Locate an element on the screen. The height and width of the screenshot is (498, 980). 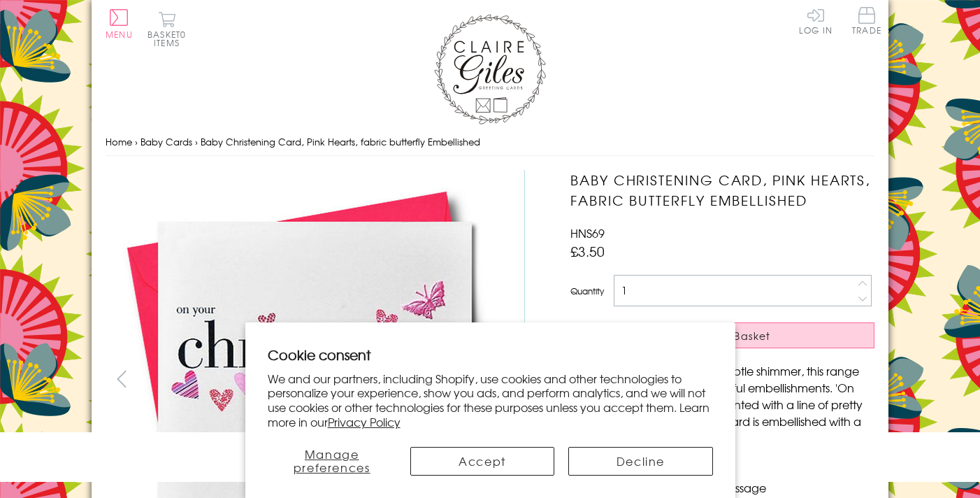
img: Claire Giles Greetings Cards is located at coordinates (490, 69).